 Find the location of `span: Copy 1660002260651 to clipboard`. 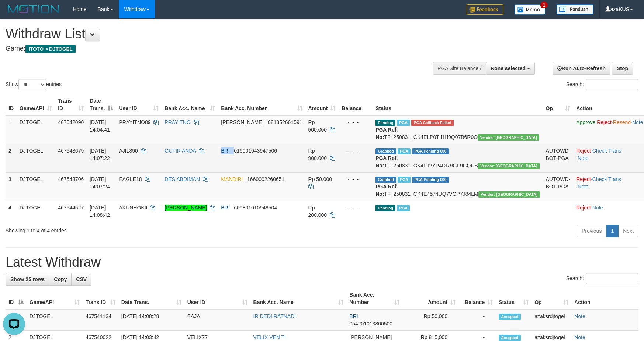

span: Copy 1660002260651 to clipboard is located at coordinates (265, 179).